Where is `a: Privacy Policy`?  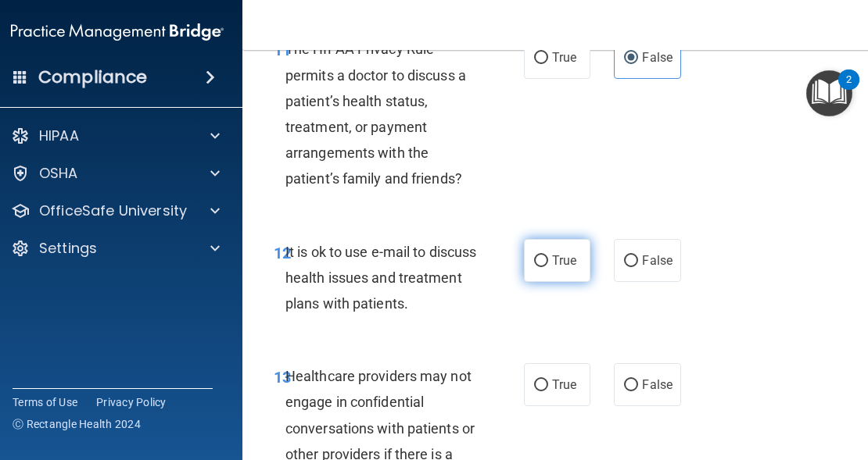 a: Privacy Policy is located at coordinates (131, 402).